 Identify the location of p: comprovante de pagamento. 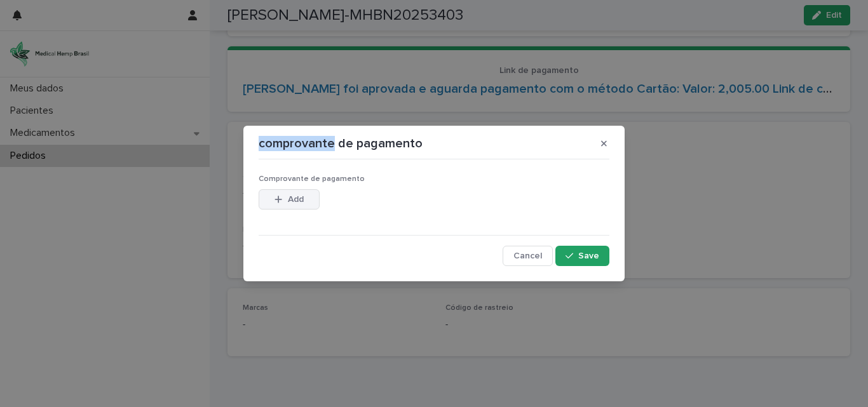
(341, 143).